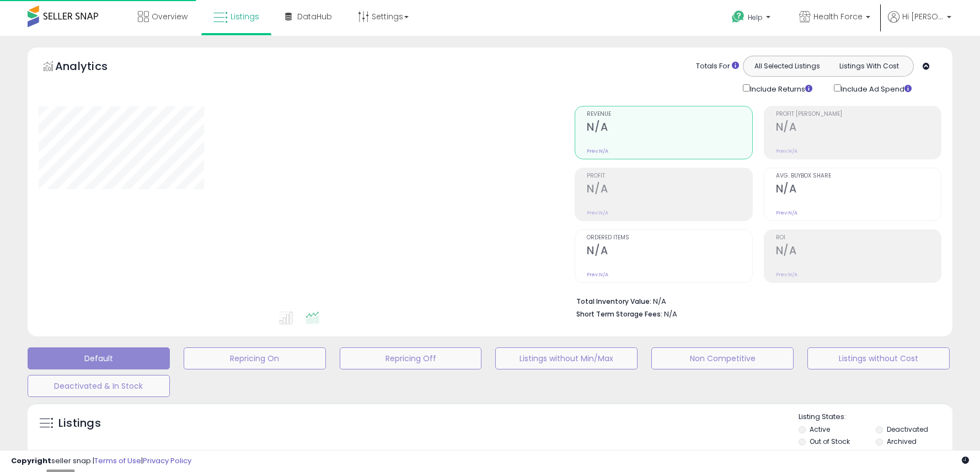 This screenshot has height=472, width=980. Describe the element at coordinates (669, 176) in the screenshot. I see `span: Profit` at that location.